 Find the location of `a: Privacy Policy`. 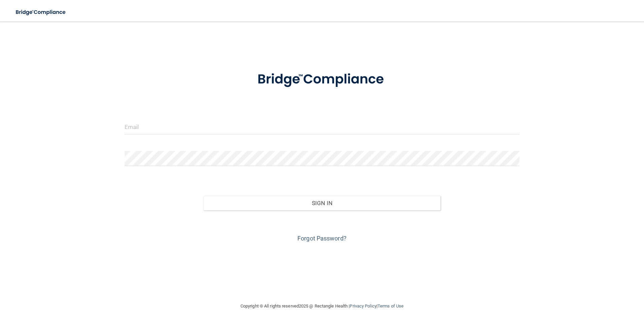

a: Privacy Policy is located at coordinates (363, 306).